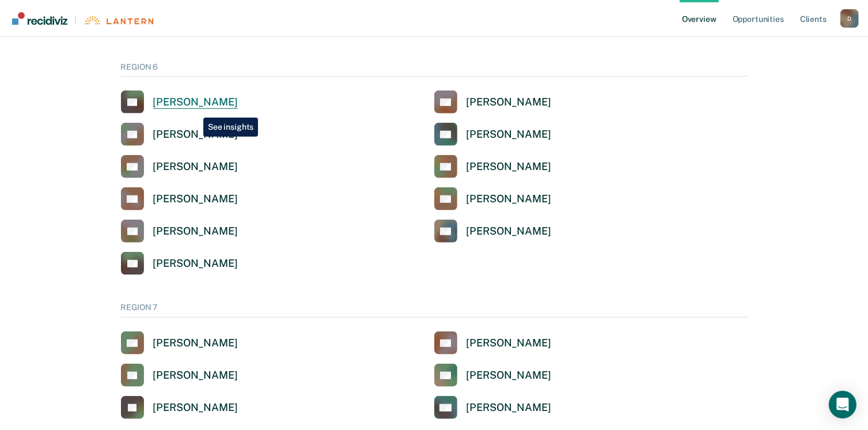  What do you see at coordinates (434, 70) in the screenshot?
I see `div: REGION 6` at bounding box center [434, 70].